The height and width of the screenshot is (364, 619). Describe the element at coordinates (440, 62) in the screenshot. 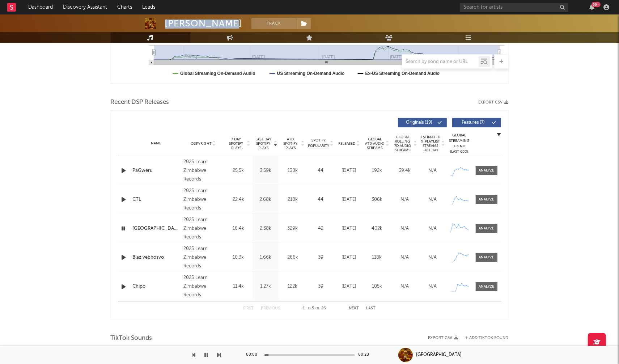

I see `input: Search by song name or URL` at that location.